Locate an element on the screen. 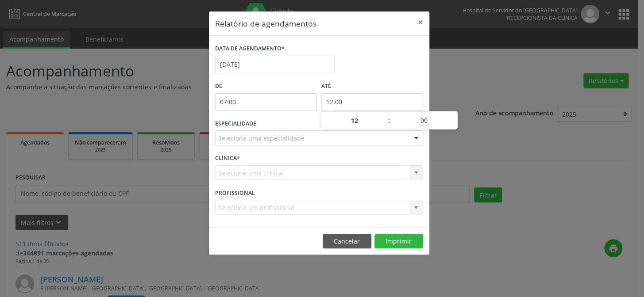  input: Selecione o horário final is located at coordinates (372, 103).